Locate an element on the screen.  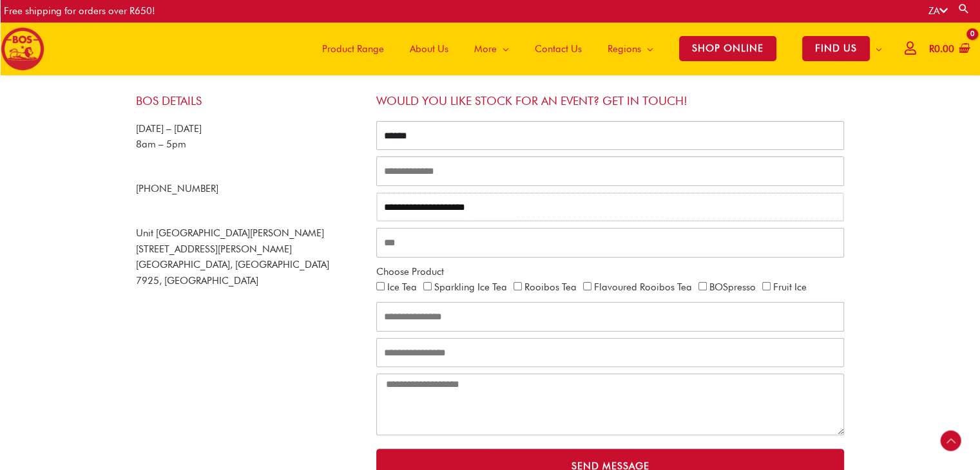
label: BOSpresso is located at coordinates (732, 287).